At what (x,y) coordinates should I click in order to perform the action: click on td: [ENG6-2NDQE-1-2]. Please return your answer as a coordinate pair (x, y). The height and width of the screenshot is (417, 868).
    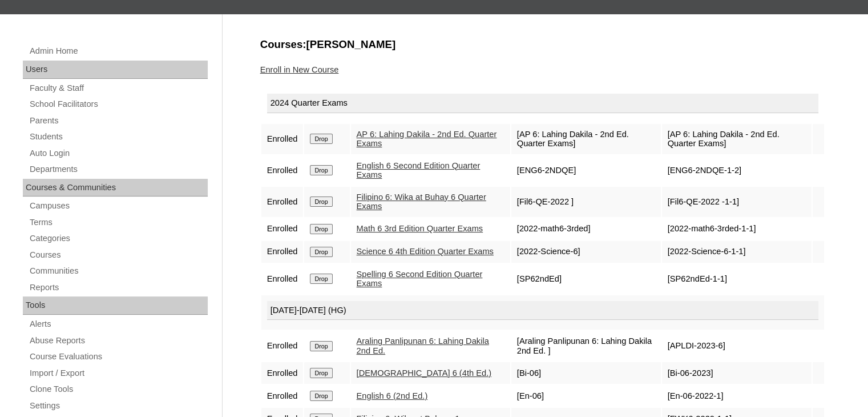
    Looking at the image, I should click on (736, 170).